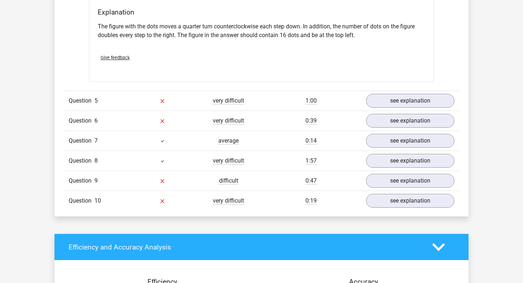 The image size is (523, 283). Describe the element at coordinates (96, 140) in the screenshot. I see `span: 7` at that location.